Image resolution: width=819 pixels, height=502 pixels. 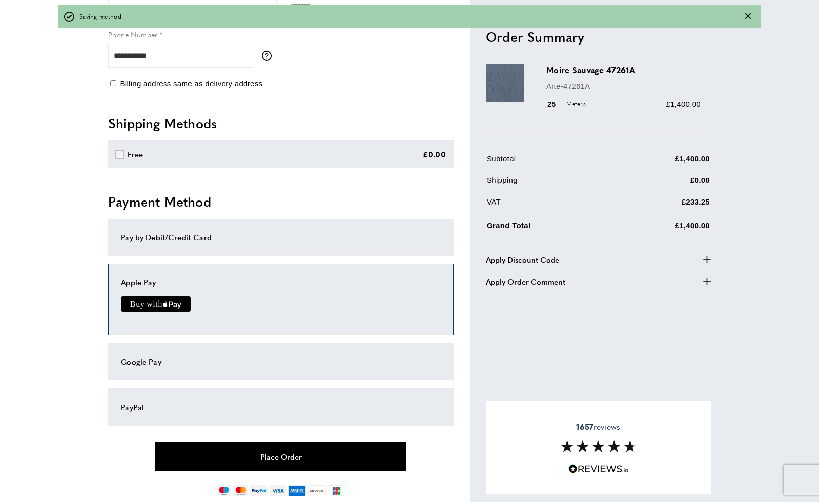 I want to click on img: maestro, so click(x=224, y=491).